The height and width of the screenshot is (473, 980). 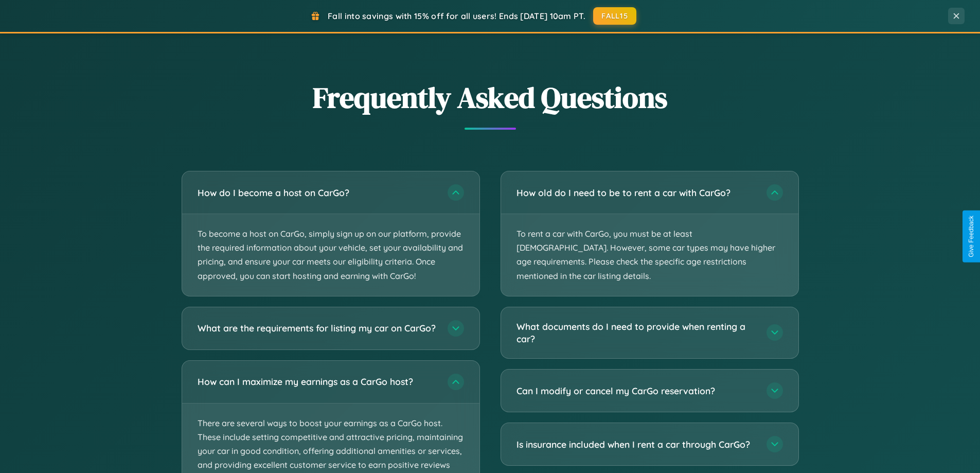 What do you see at coordinates (614, 16) in the screenshot?
I see `button: FALL15` at bounding box center [614, 16].